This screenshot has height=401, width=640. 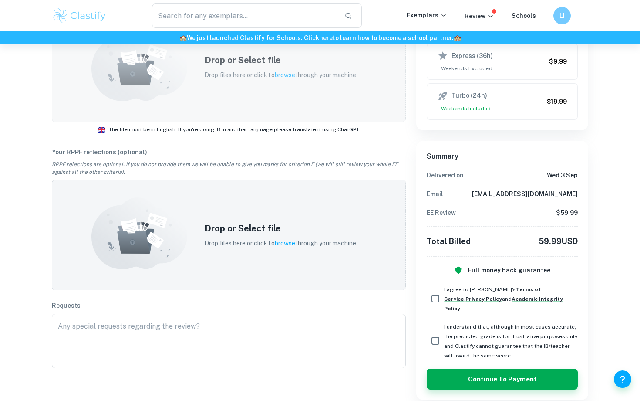 What do you see at coordinates (511, 341) in the screenshot?
I see `span: I understand that, although in most cases accurate, the predicted grade is for illustrative purpo...` at bounding box center [511, 341].